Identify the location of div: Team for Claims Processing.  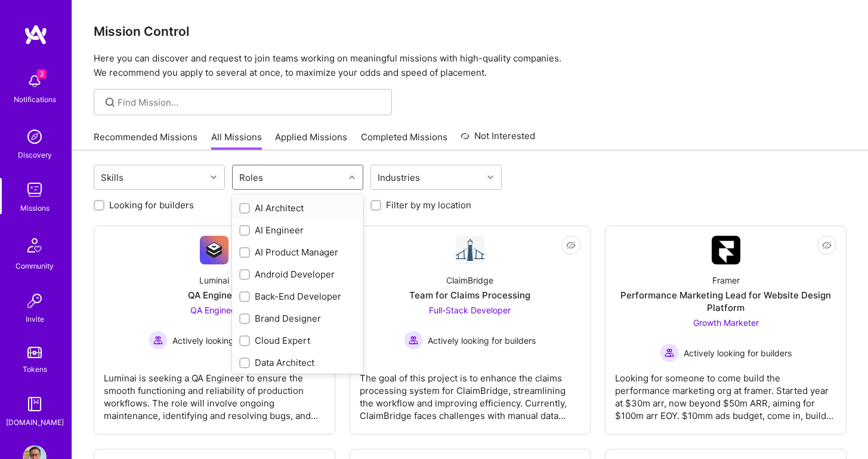
(469, 295).